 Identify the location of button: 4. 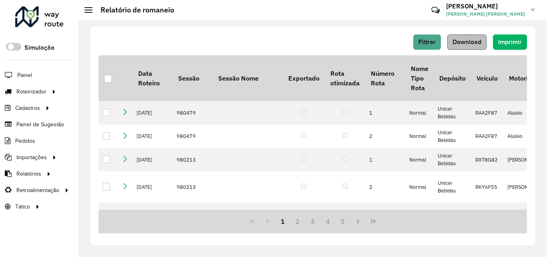
(328, 221).